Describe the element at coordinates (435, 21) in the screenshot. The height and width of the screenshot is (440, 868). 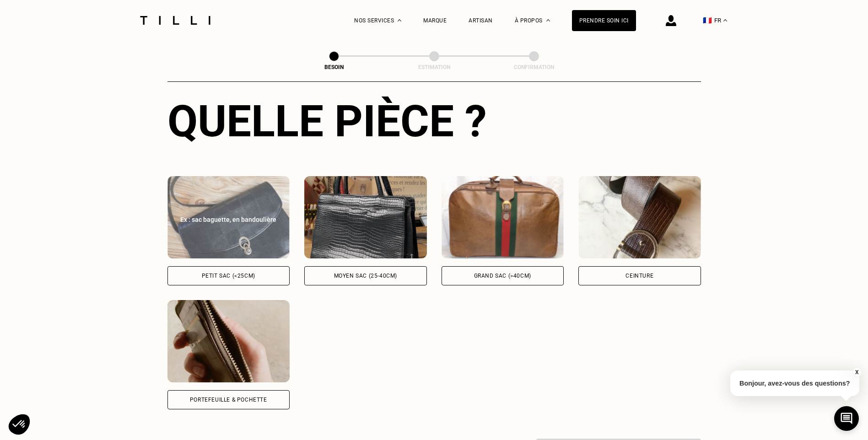
I see `a: Marque` at that location.